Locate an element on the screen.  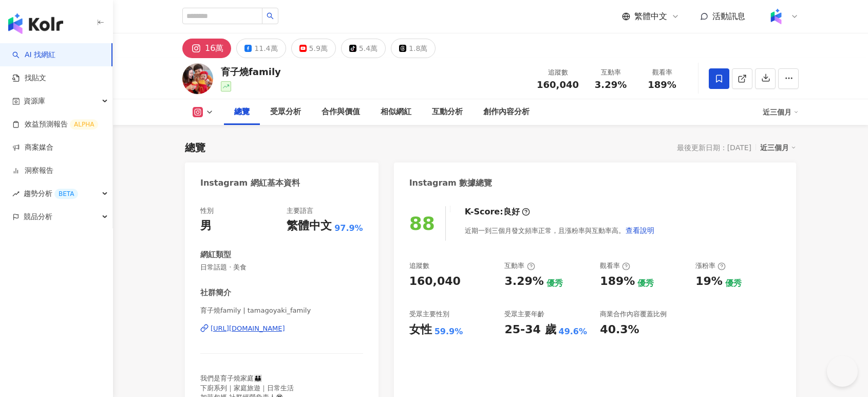
span: 3.29% is located at coordinates (611, 85).